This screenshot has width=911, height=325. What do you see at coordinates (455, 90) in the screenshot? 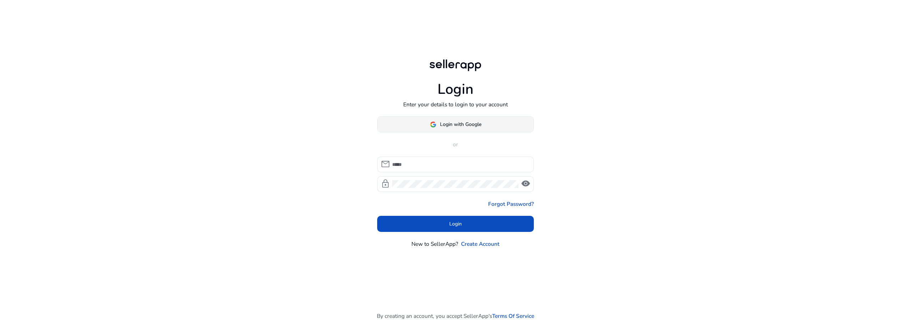
I see `h1: Login` at bounding box center [455, 90].